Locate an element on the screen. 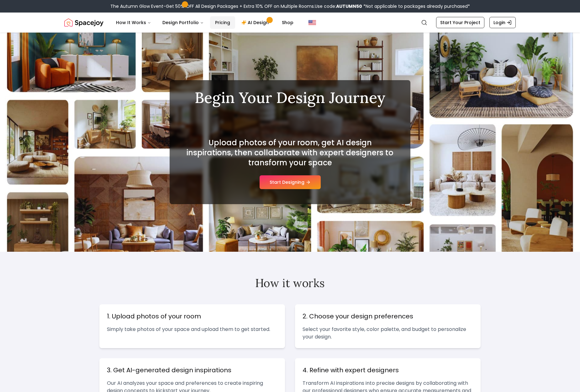 This screenshot has width=580, height=392. h2: How it works is located at coordinates (290, 283).